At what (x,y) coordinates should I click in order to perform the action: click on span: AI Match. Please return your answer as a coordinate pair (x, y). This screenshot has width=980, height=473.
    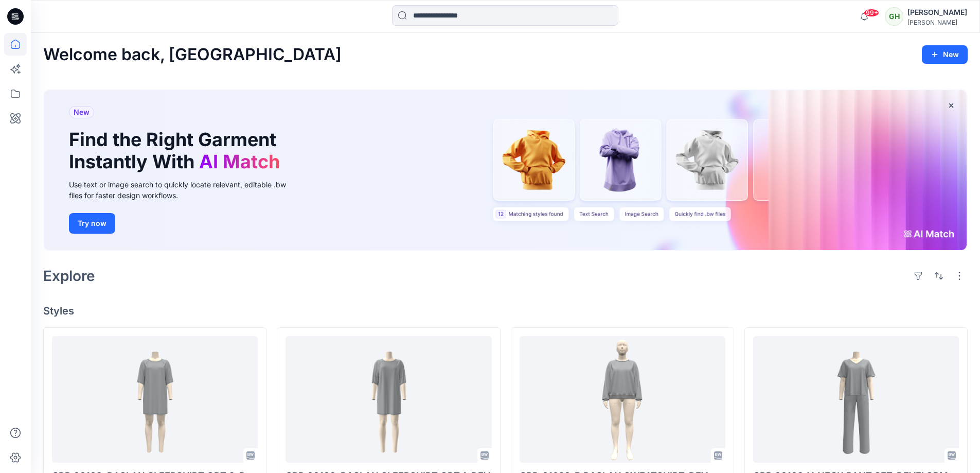
    Looking at the image, I should click on (239, 161).